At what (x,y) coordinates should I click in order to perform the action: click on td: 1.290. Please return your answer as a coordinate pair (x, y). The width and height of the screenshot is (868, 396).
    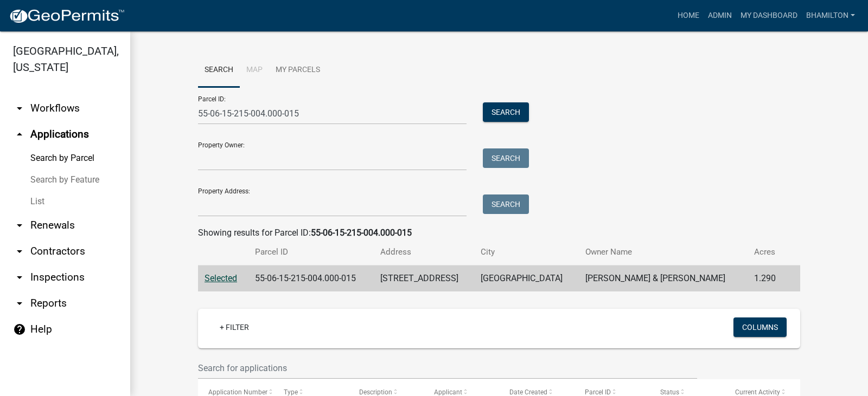
    Looking at the image, I should click on (766, 278).